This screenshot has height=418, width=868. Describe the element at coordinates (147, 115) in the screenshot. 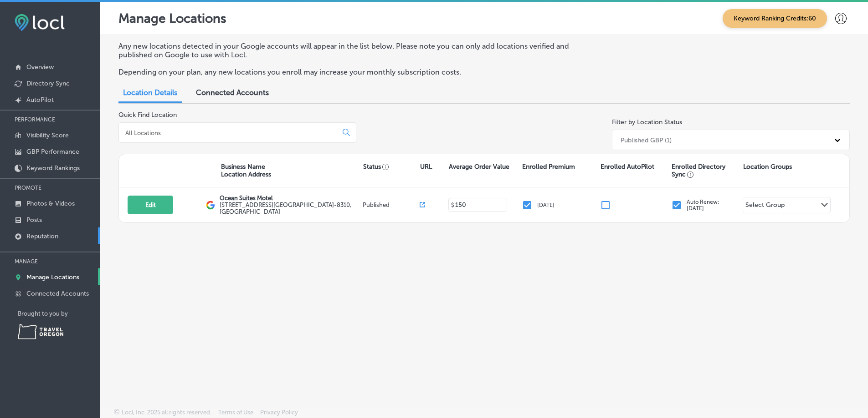

I see `label: Quick Find Location` at that location.